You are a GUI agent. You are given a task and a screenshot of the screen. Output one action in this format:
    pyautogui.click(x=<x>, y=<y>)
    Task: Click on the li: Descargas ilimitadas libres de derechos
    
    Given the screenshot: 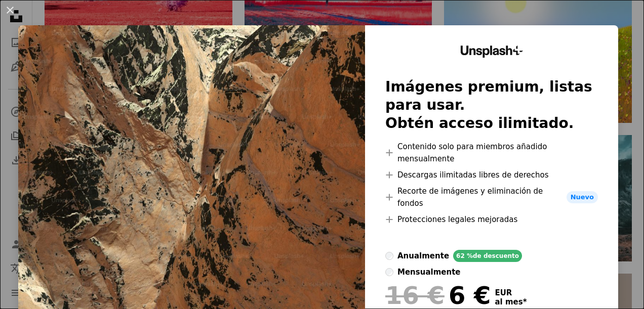 What is the action you would take?
    pyautogui.click(x=492, y=175)
    